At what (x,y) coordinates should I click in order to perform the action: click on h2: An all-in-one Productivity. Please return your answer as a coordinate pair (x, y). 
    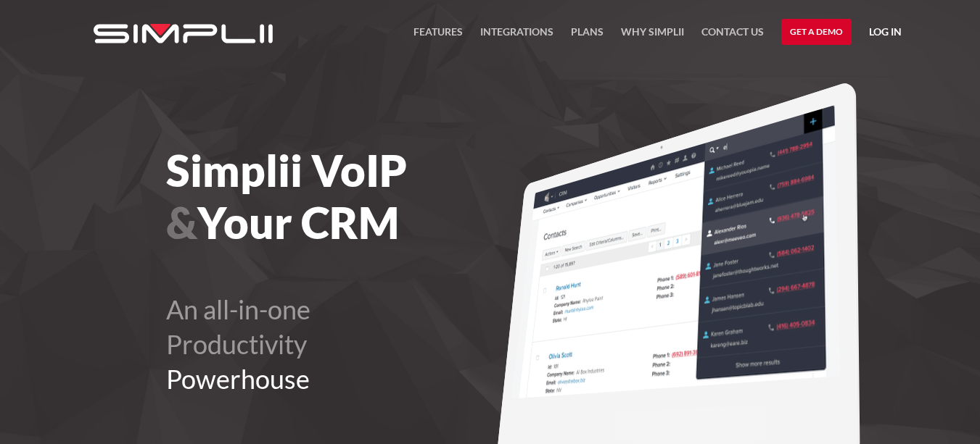
    Looking at the image, I should click on (368, 344).